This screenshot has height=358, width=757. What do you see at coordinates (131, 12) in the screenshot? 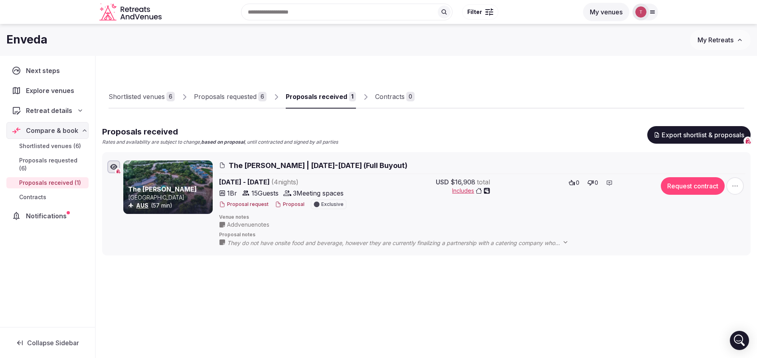
I see `svg: Retreats and Venues company logo` at bounding box center [131, 12].